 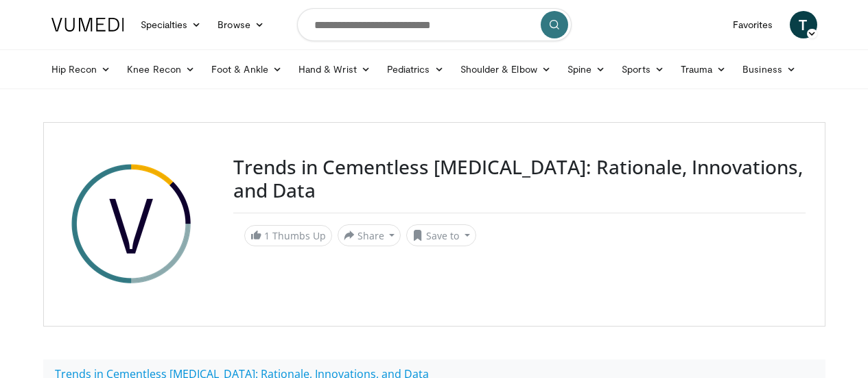 I want to click on a: Sports, so click(x=643, y=69).